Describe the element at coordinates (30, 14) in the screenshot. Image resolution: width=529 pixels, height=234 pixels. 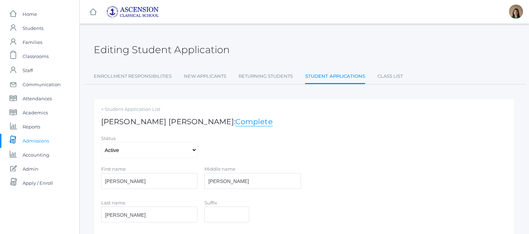
I see `span: Home` at that location.